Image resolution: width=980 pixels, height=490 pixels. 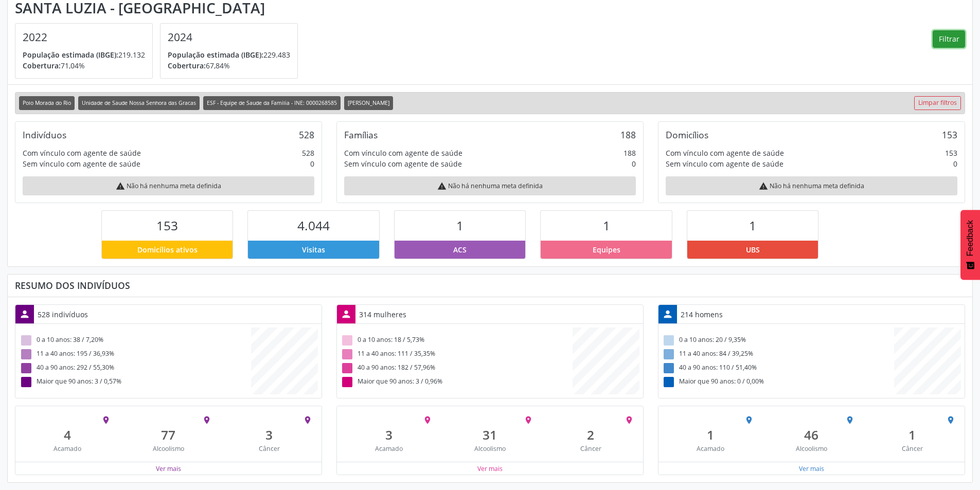 What do you see at coordinates (778, 382) in the screenshot?
I see `div: Maior que 90 anos: 0 / 0,00%` at bounding box center [778, 382].